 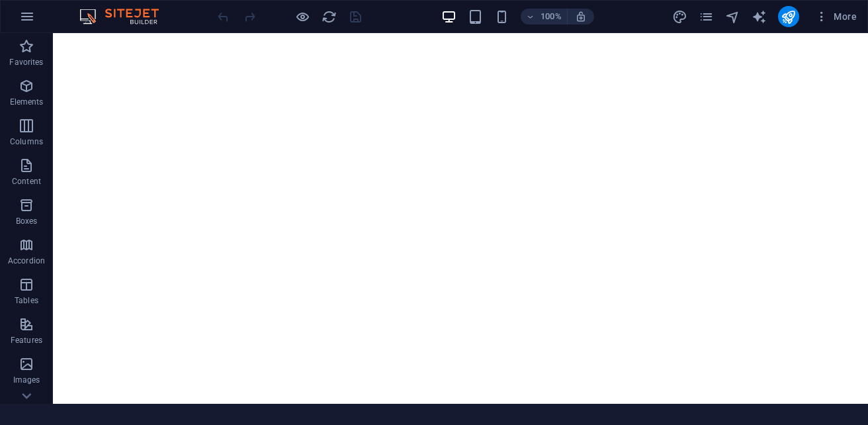 I want to click on p: Tables, so click(x=26, y=301).